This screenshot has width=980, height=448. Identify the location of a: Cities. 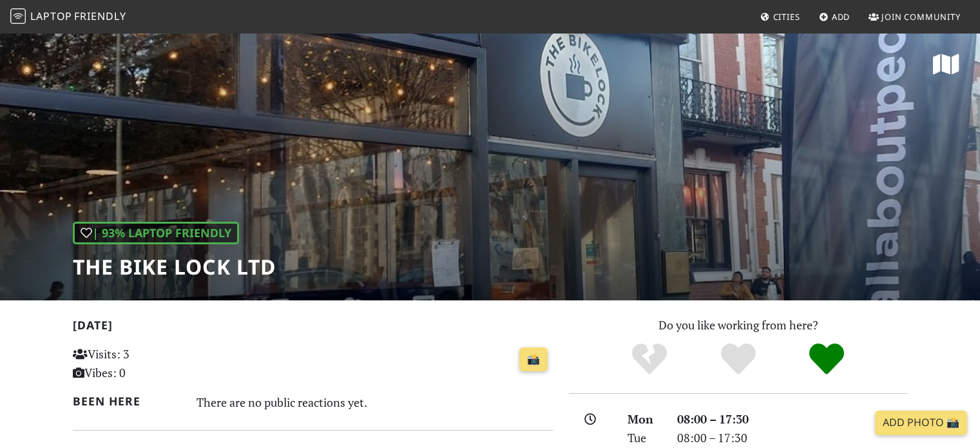
(780, 16).